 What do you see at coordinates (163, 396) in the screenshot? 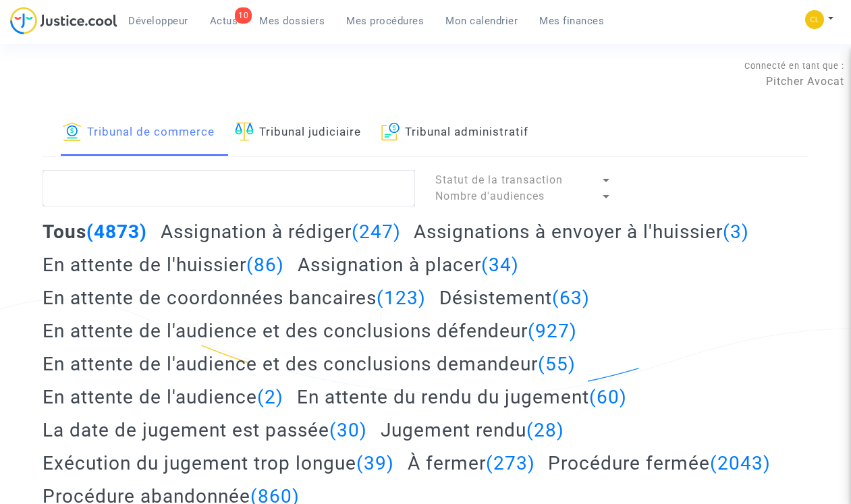
I see `h2: En attente de l'audience` at bounding box center [163, 396].